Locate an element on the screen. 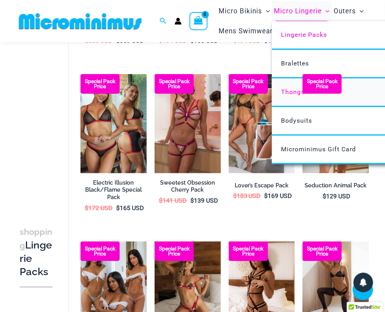  span: Micro Lingerie is located at coordinates (298, 11).